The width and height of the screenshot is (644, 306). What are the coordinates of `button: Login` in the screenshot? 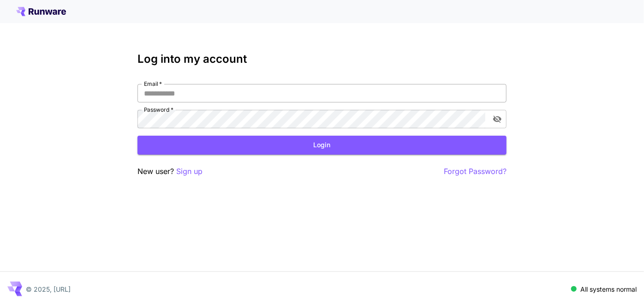 It's located at (322, 145).